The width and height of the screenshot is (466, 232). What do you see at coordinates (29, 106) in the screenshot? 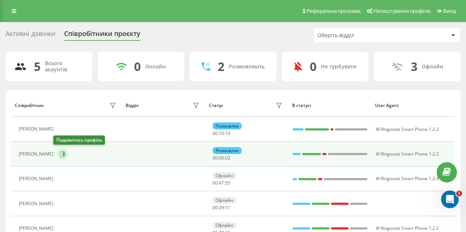
I see `div: Співробітник` at bounding box center [29, 106].